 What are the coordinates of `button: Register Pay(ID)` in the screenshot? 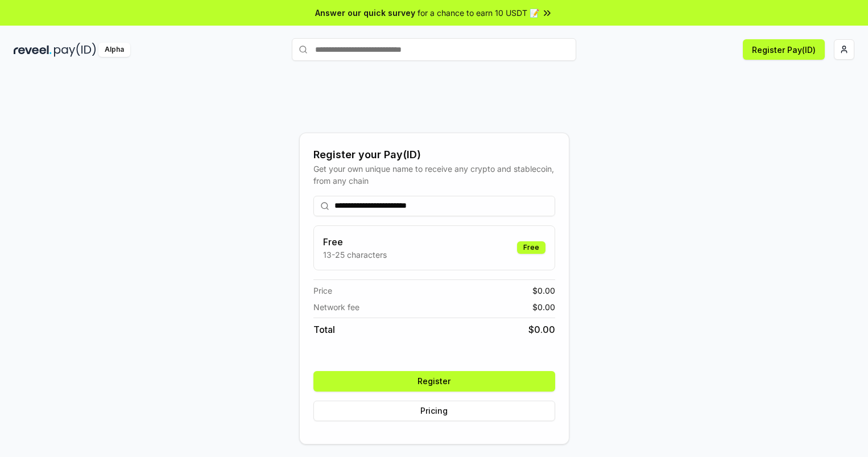 It's located at (784, 50).